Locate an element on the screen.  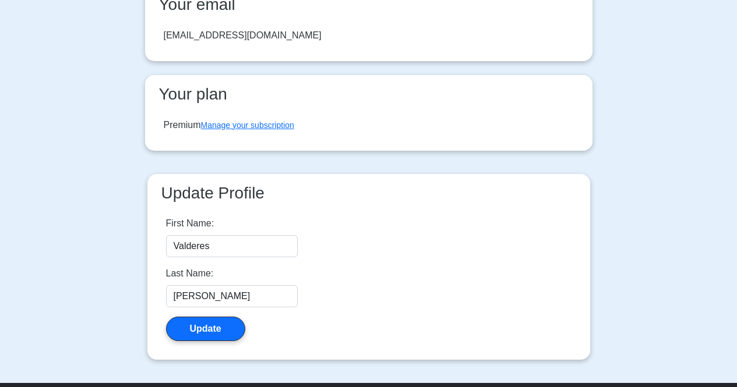
h3: Your plan is located at coordinates (369, 94).